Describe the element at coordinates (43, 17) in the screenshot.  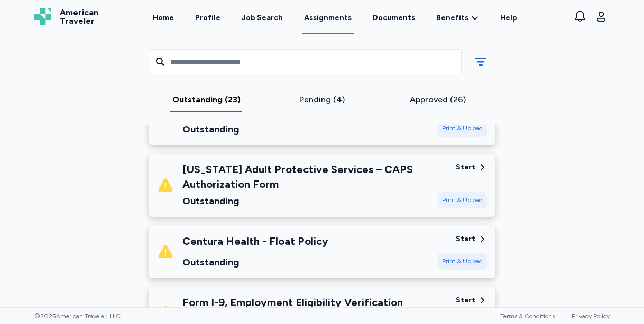
I see `img: Logo` at that location.